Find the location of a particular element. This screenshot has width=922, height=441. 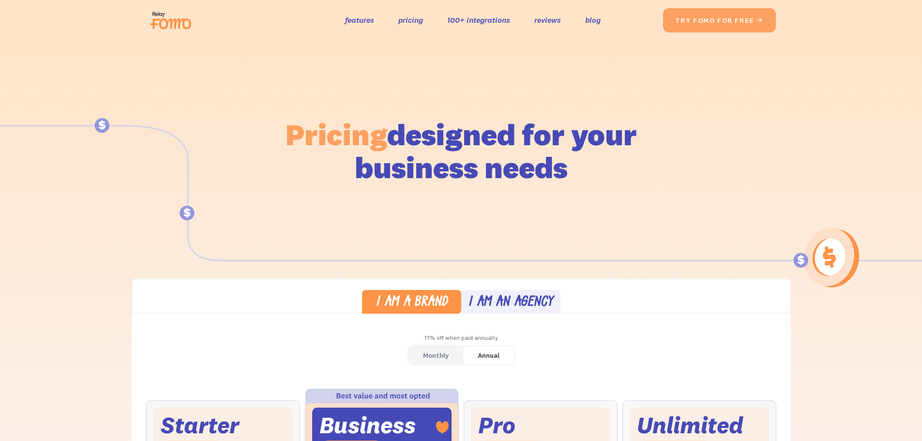

div: Business is located at coordinates (367, 425).